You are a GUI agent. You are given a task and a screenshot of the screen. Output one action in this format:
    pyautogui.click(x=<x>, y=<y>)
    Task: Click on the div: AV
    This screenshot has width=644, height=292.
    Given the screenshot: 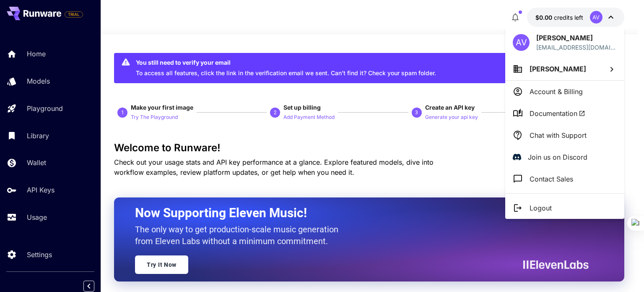 What is the action you would take?
    pyautogui.click(x=521, y=42)
    